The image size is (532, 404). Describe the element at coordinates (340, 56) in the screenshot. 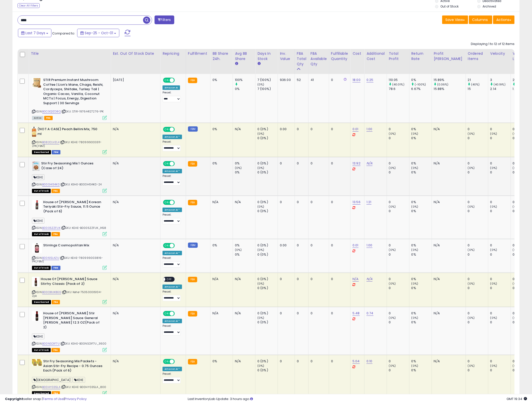

I see `div: Fulfillable Quantity` at that location.